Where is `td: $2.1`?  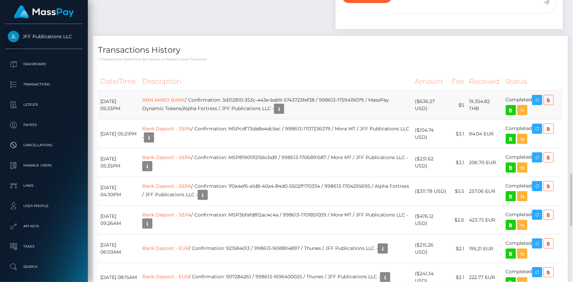 td: $2.1 is located at coordinates (458, 249).